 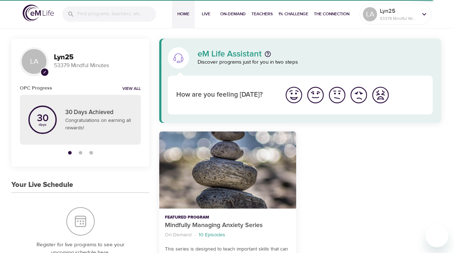 What do you see at coordinates (36, 88) in the screenshot?
I see `h6: OPC Progress` at bounding box center [36, 88].